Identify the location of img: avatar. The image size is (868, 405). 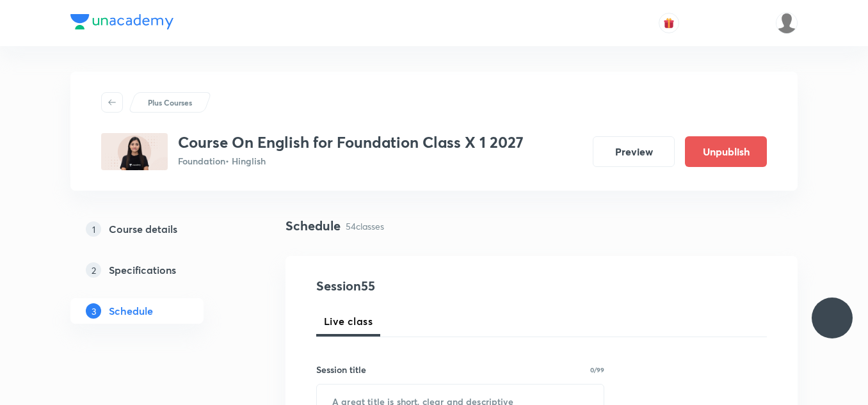
(669, 23).